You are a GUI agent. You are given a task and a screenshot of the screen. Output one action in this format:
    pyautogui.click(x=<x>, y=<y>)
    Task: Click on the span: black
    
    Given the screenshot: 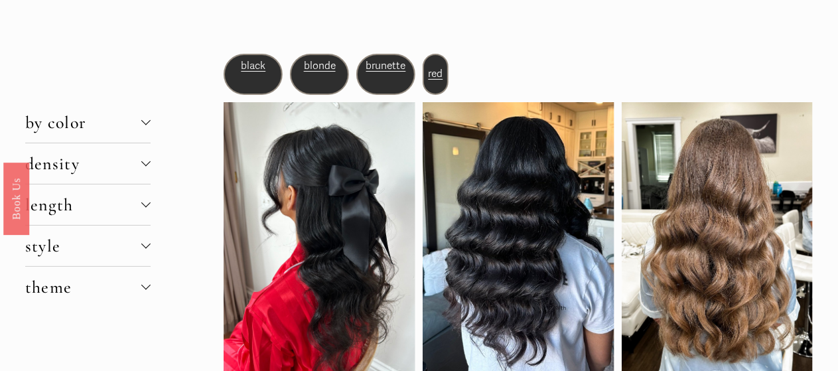 What is the action you would take?
    pyautogui.click(x=253, y=66)
    